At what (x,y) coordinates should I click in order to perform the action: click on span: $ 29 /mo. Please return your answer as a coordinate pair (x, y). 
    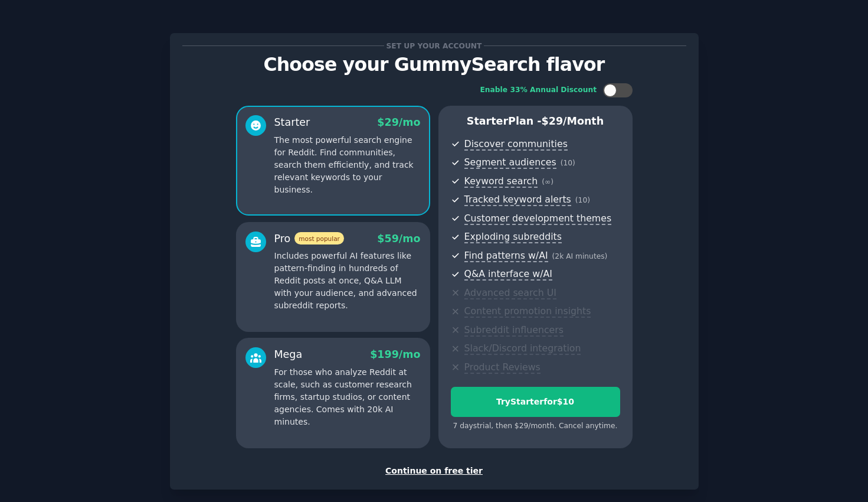
    Looking at the image, I should click on (398, 122).